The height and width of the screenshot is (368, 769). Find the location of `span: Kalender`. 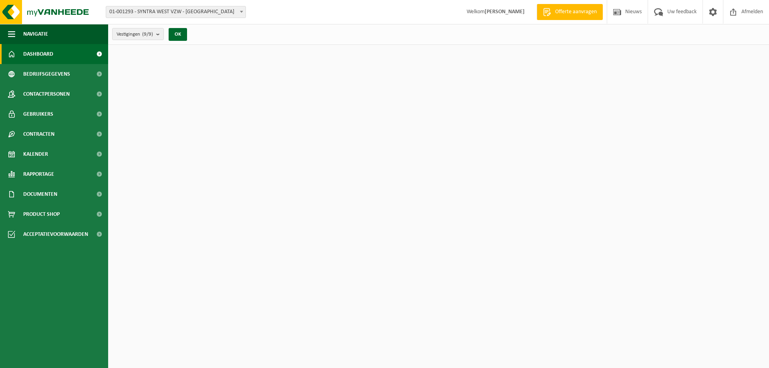

span: Kalender is located at coordinates (36, 154).